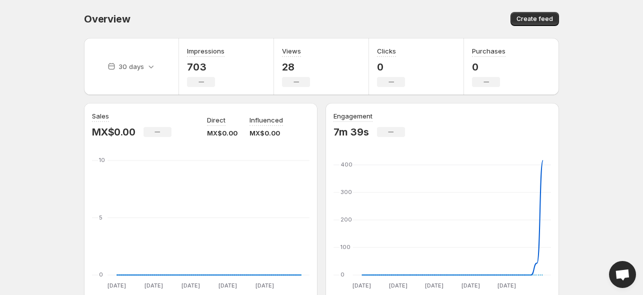 The width and height of the screenshot is (643, 295). Describe the element at coordinates (346, 192) in the screenshot. I see `text: 300` at that location.